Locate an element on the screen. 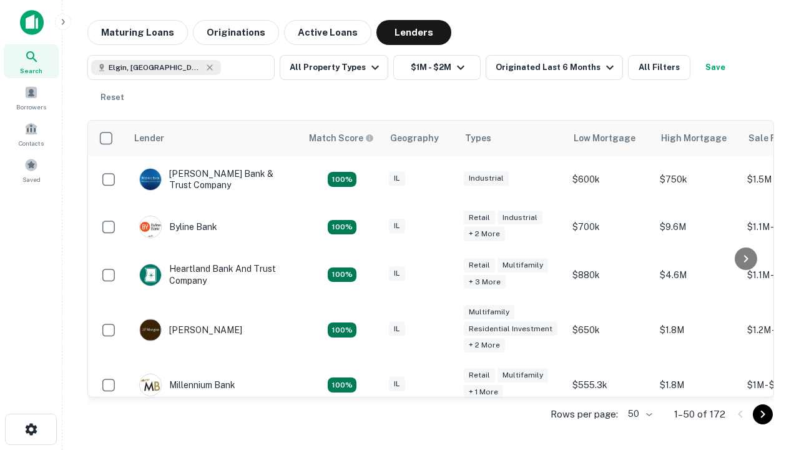 The width and height of the screenshot is (799, 450). th: Lender is located at coordinates (214, 138).